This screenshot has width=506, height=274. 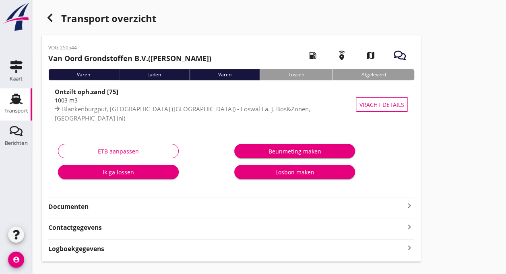 I want to click on div: 1003 m3, so click(x=207, y=100).